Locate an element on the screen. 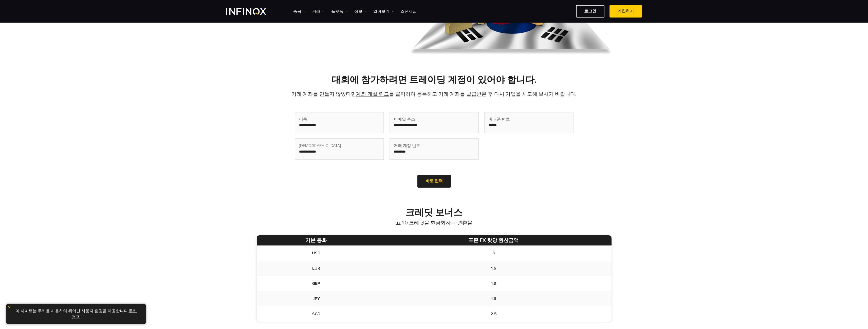  a: 가입하기 is located at coordinates (626, 11).